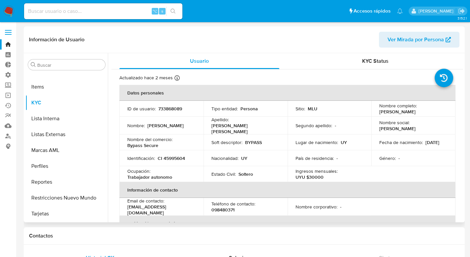  I want to click on span: Accesos rápidos, so click(372, 11).